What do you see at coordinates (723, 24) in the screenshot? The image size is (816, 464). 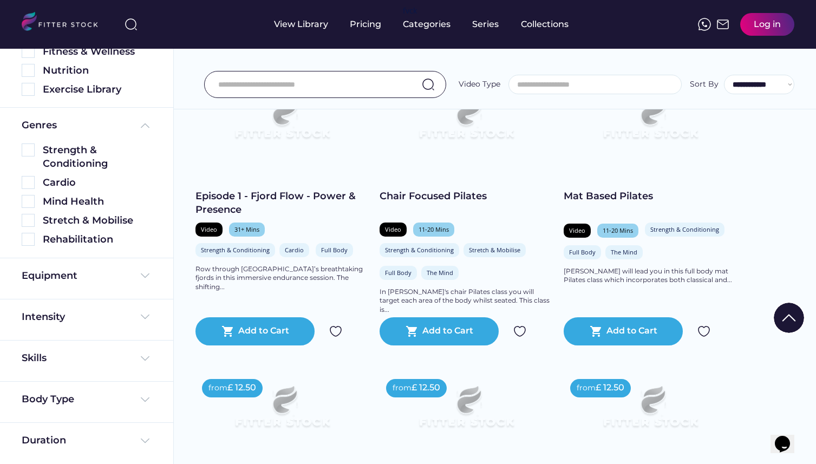 I see `img: Frame%2051.svg` at bounding box center [723, 24].